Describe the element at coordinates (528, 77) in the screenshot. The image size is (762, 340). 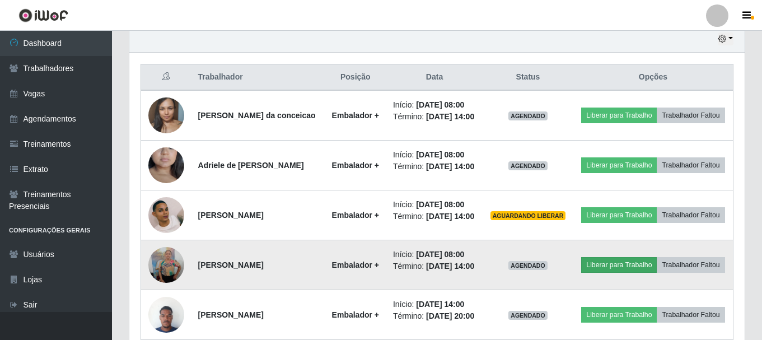
I see `th: Status` at that location.